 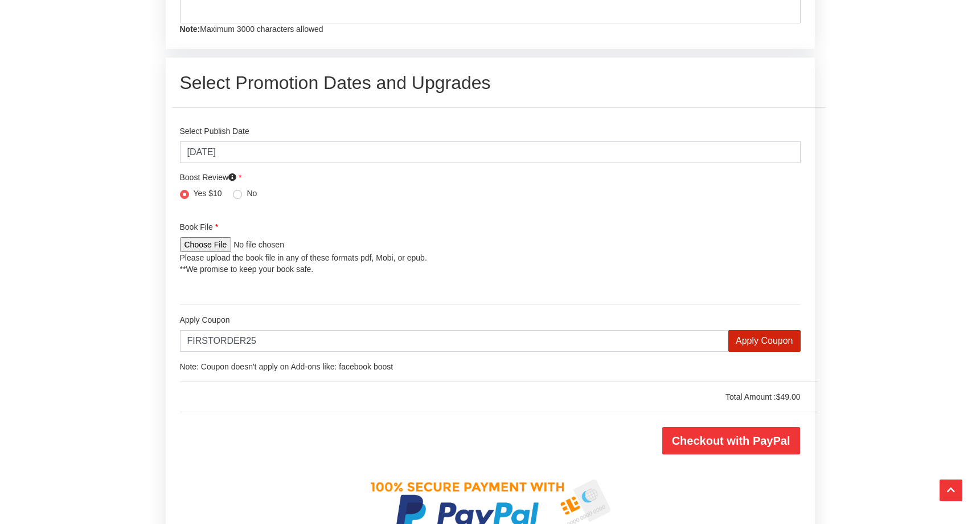 What do you see at coordinates (490, 82) in the screenshot?
I see `h3: Select Promotion Dates and Upgrades` at bounding box center [490, 82].